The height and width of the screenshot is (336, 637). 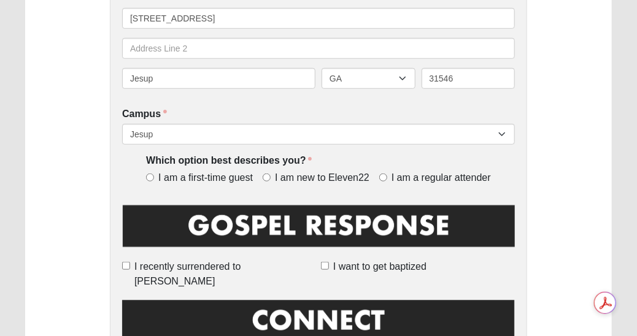 I want to click on input: I am a regular attender, so click(x=383, y=177).